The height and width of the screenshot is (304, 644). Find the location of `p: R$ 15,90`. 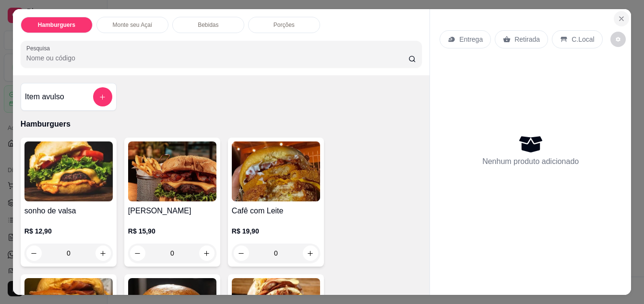

p: R$ 15,90 is located at coordinates (172, 231).